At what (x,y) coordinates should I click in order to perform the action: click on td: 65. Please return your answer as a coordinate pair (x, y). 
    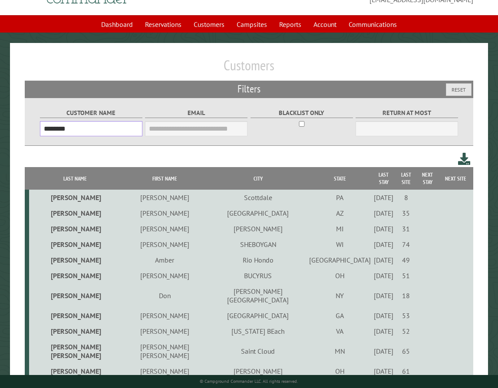
    Looking at the image, I should click on (406, 351).